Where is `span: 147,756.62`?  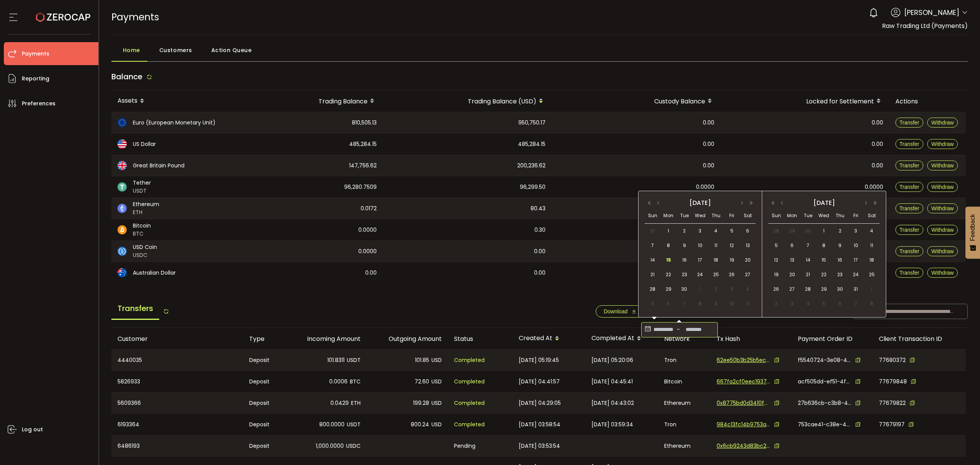
span: 147,756.62 is located at coordinates (363, 165).